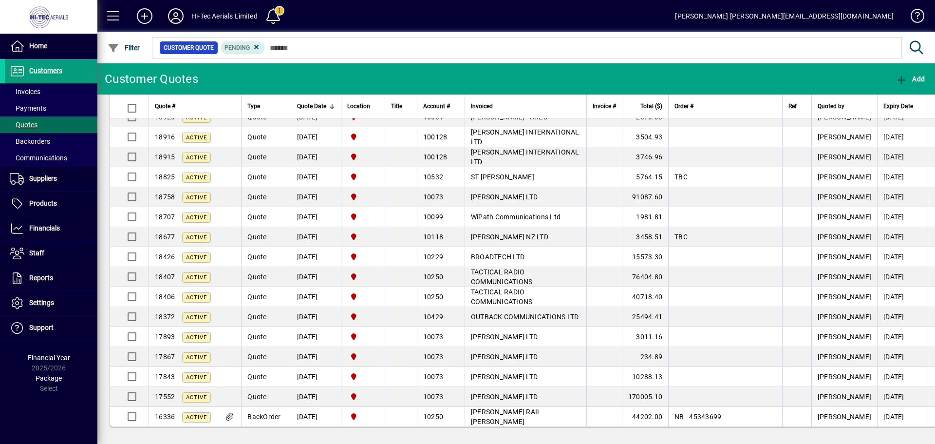  What do you see at coordinates (41, 327) in the screenshot?
I see `span: Support` at bounding box center [41, 327].